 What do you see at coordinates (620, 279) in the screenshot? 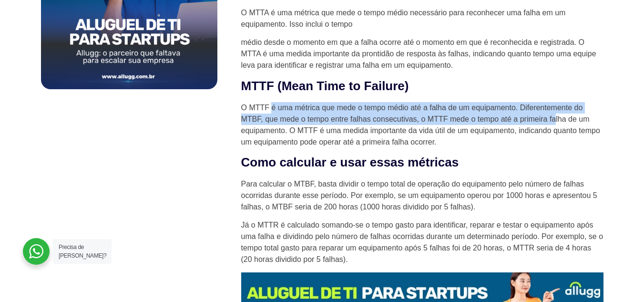
I see `div: Widget de chat` at bounding box center [620, 279].